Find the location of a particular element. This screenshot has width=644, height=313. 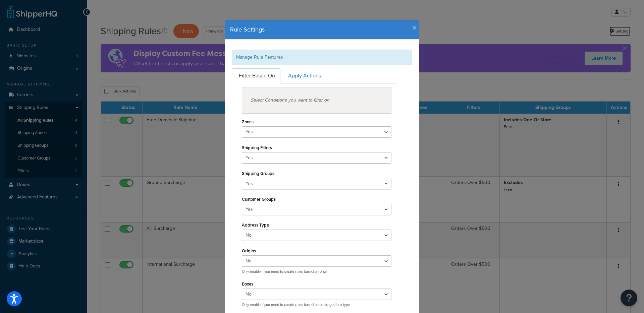

a: Filter Based On is located at coordinates (256, 76).